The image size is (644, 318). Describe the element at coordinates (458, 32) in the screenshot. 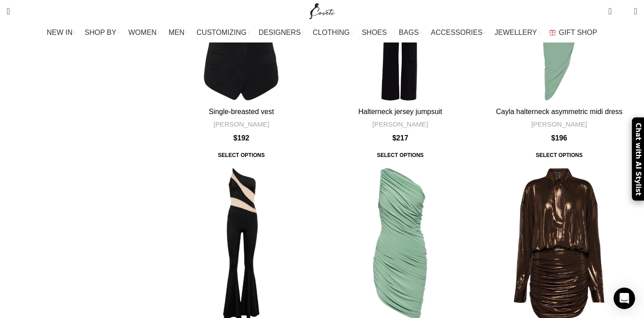

I see `a: ACCESSORIES` at that location.